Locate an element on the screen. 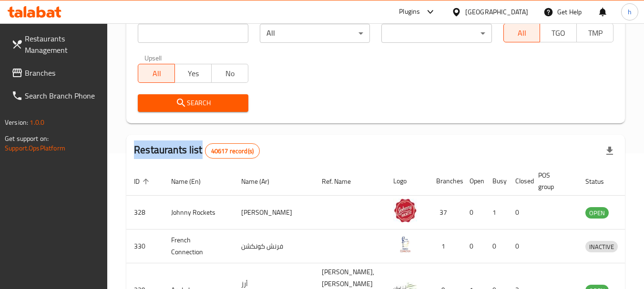  img: French Connection is located at coordinates (405, 244).